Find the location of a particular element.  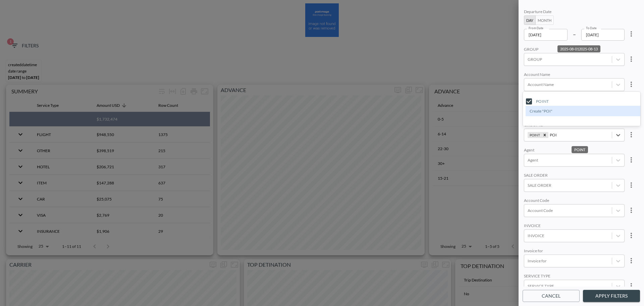

button: Cancel is located at coordinates (551, 296).